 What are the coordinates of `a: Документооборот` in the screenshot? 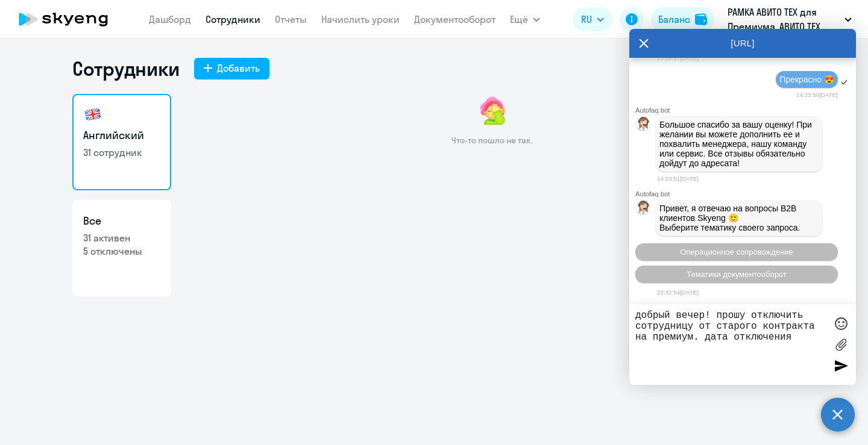 It's located at (454, 19).